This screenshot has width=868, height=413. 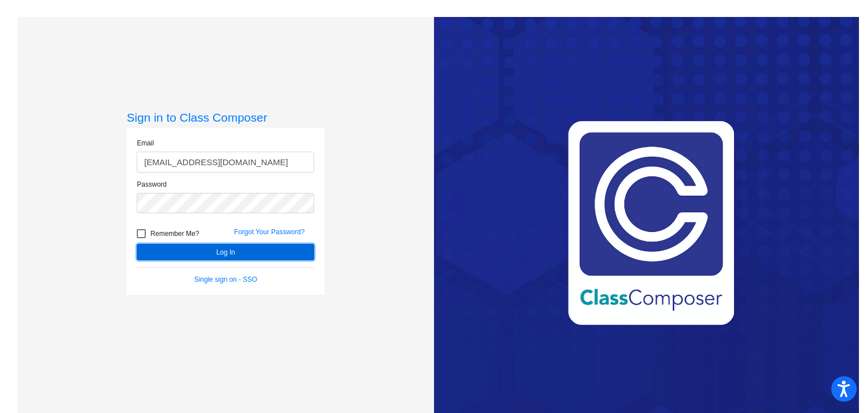 I want to click on span: Remember Me?, so click(x=175, y=233).